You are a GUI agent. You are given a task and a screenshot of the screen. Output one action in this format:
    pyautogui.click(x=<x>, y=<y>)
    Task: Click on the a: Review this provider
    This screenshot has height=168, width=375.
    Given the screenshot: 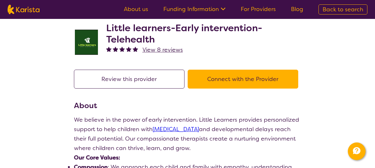 What is the action you would take?
    pyautogui.click(x=131, y=79)
    